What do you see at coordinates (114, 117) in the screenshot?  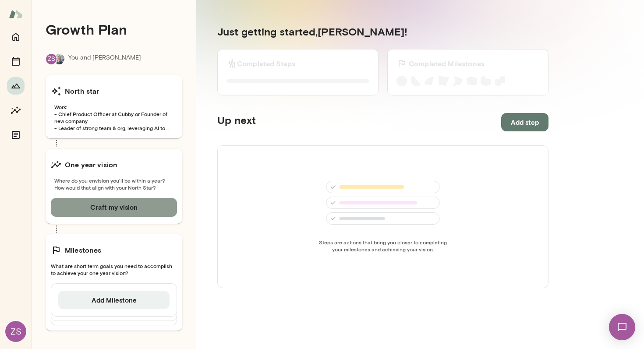 I see `span: Work: - Chief Product Officer at Cubby or Founder of new company - Leader of strong team & org, l...` at bounding box center [114, 117].